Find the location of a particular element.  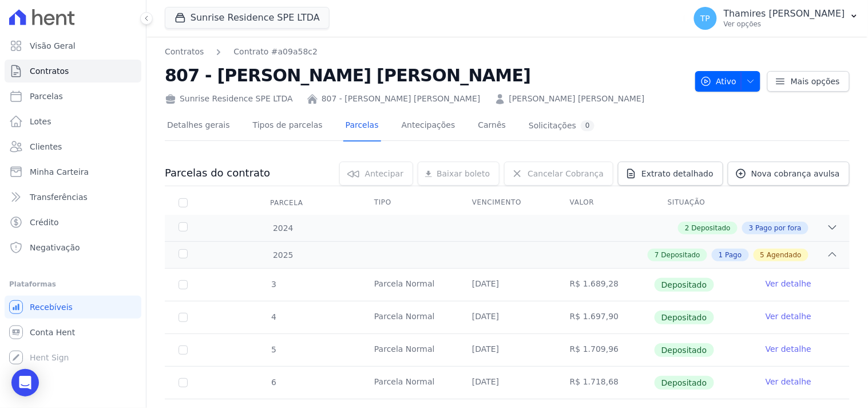

a: Antecipações is located at coordinates (428, 126).